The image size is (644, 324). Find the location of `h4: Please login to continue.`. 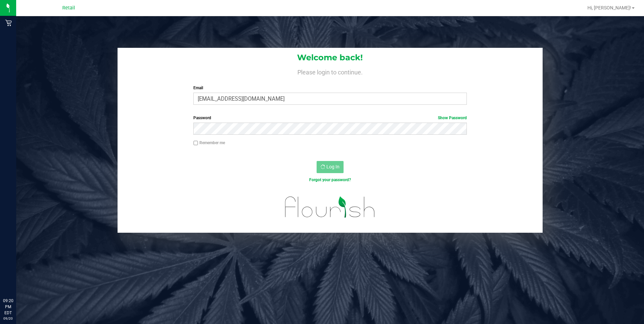

h4: Please login to continue. is located at coordinates (330, 71).